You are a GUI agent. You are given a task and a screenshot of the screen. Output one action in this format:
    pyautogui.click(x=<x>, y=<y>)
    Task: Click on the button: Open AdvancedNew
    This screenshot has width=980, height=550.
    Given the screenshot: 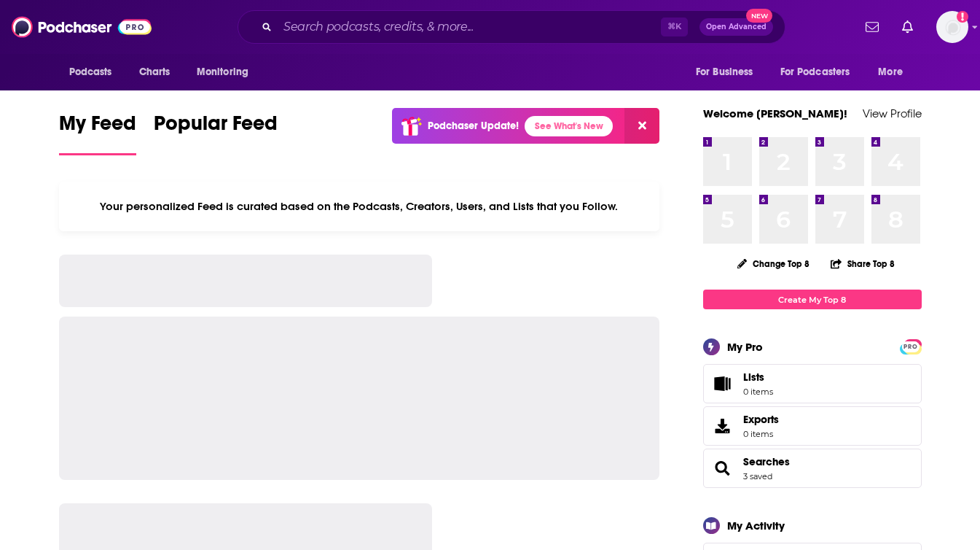 What is the action you would take?
    pyautogui.click(x=736, y=27)
    